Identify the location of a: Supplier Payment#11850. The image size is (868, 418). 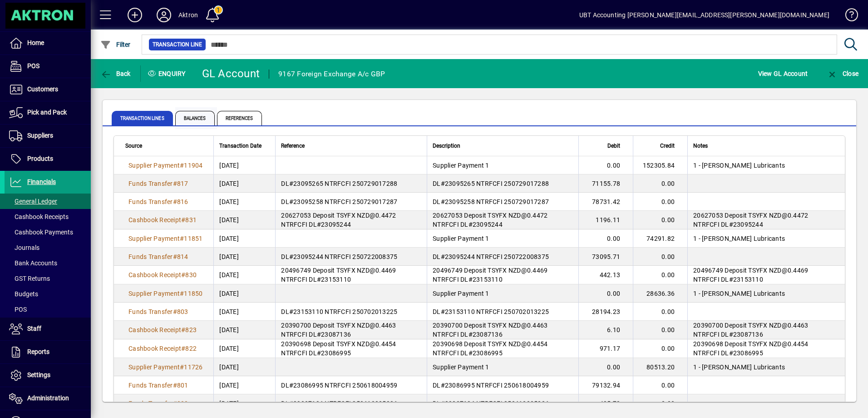
(166, 294).